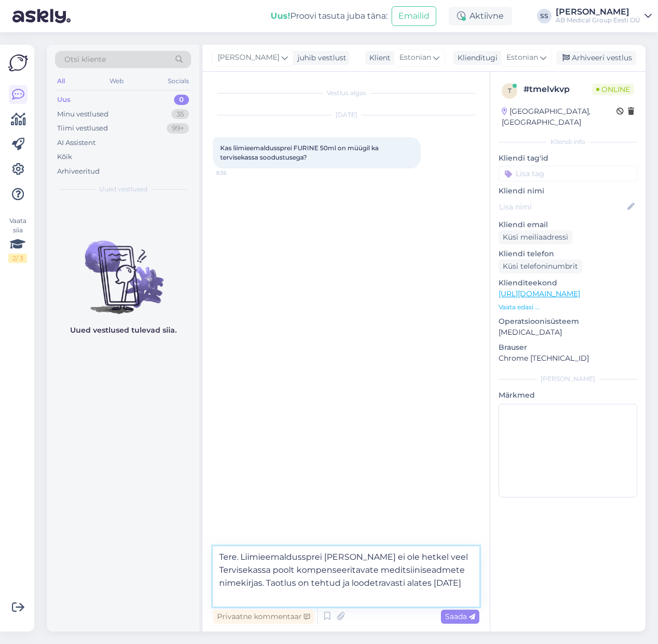 The height and width of the screenshot is (644, 658). I want to click on div: Kõik, so click(64, 157).